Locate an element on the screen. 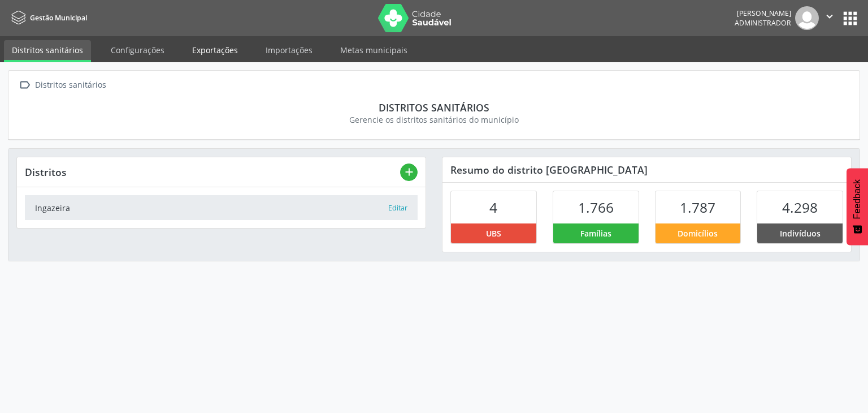  a: Ingazeira Editar is located at coordinates (221, 207).